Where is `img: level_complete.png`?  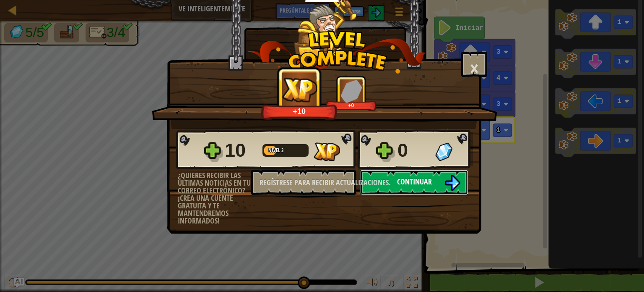
img: level_complete.png is located at coordinates (336, 52).